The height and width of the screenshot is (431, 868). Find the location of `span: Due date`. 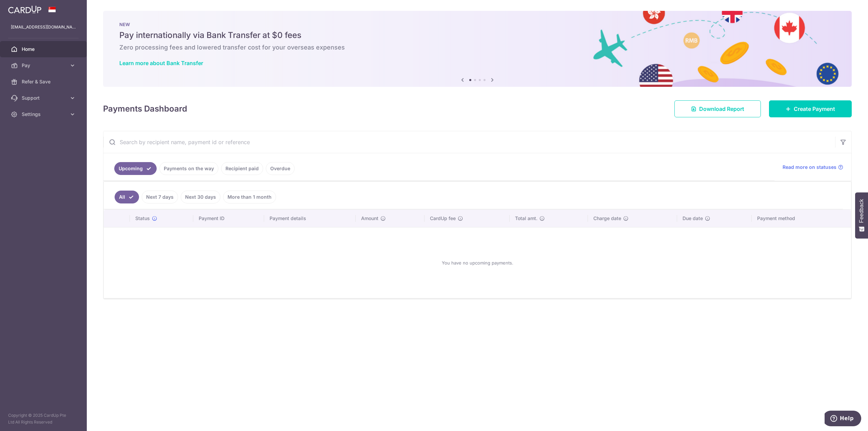

span: Due date is located at coordinates (693, 218).